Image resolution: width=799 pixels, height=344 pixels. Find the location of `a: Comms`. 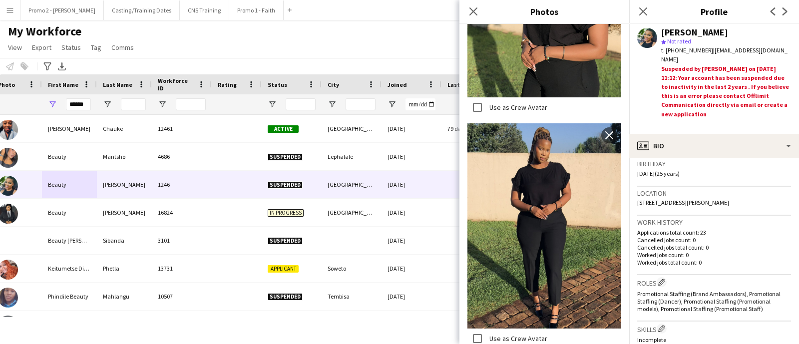

a: Comms is located at coordinates (122, 47).